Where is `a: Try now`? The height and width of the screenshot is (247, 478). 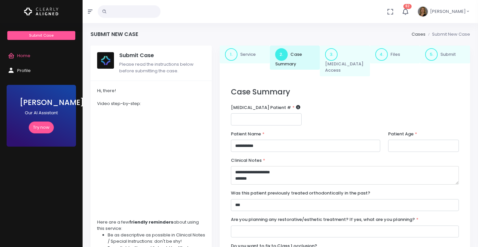 a: Try now is located at coordinates (41, 127).